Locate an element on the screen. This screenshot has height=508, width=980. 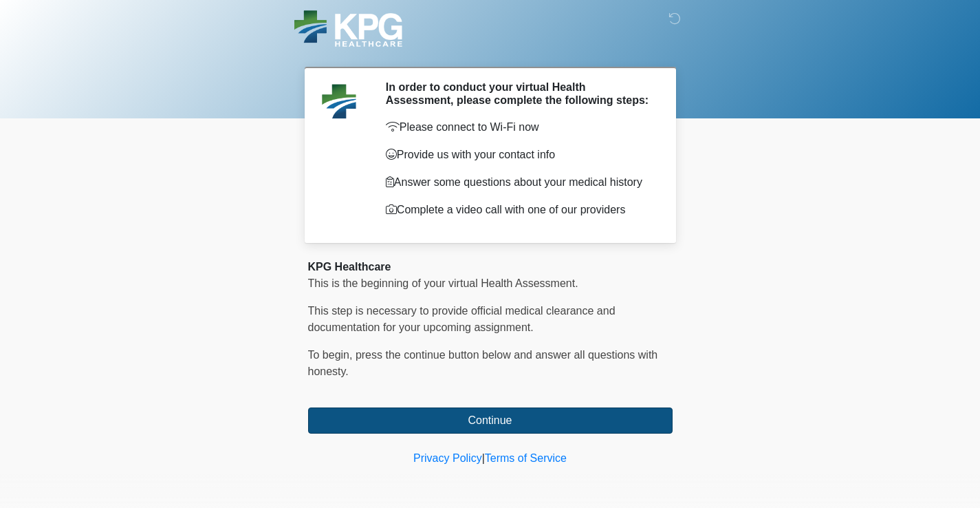
img: KPG Healthcare Logo is located at coordinates (348, 28).